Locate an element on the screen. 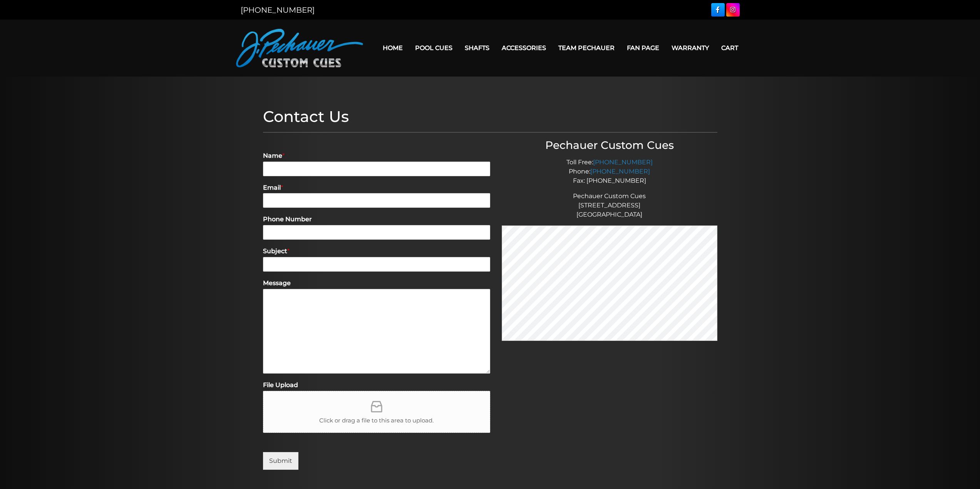 Image resolution: width=980 pixels, height=489 pixels. label: Subject is located at coordinates (377, 251).